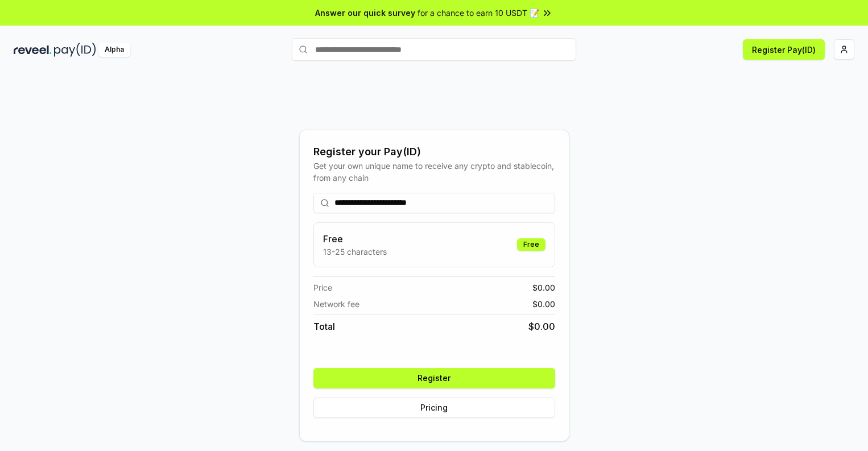 This screenshot has height=451, width=868. I want to click on span: Answer our quick survey, so click(365, 12).